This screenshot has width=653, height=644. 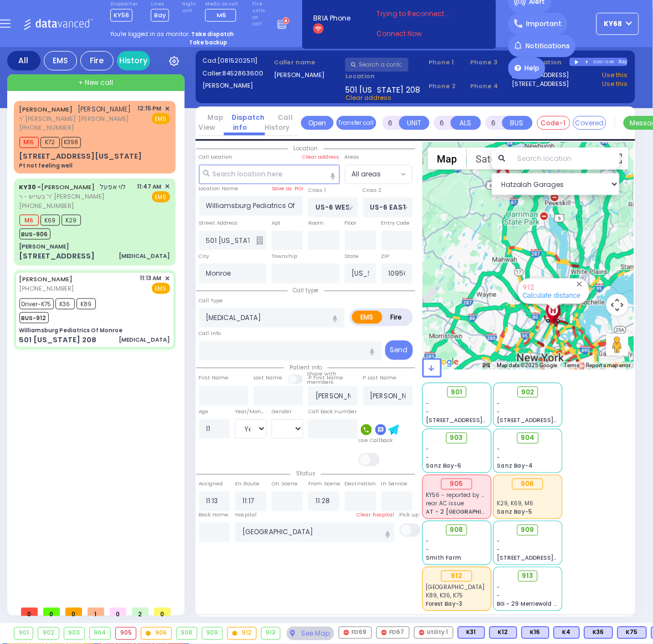 What do you see at coordinates (29, 143) in the screenshot?
I see `span: M16` at bounding box center [29, 143].